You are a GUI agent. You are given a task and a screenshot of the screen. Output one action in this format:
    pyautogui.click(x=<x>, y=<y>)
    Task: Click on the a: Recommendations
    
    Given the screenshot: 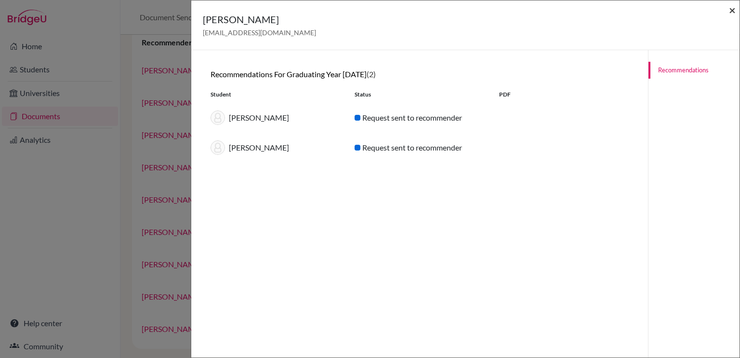 What is the action you would take?
    pyautogui.click(x=694, y=70)
    